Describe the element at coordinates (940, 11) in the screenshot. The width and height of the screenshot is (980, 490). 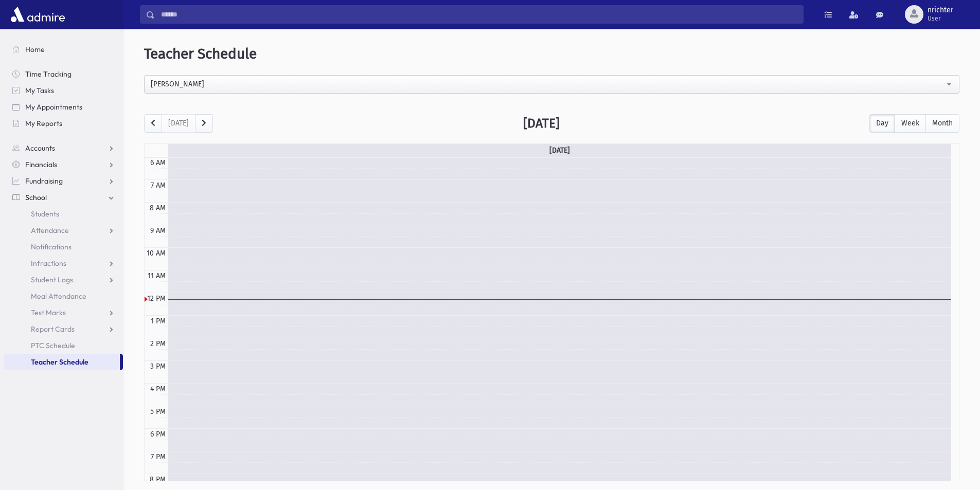
I see `span: nrichter` at that location.